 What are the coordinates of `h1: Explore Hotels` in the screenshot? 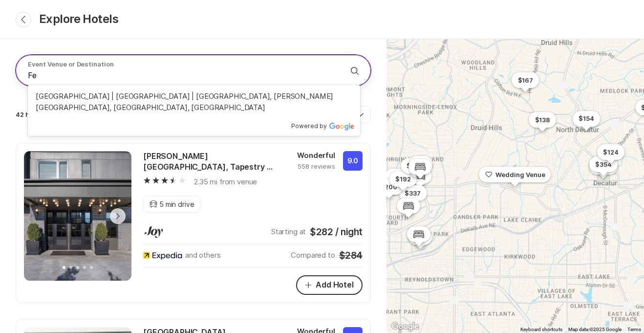 It's located at (79, 19).